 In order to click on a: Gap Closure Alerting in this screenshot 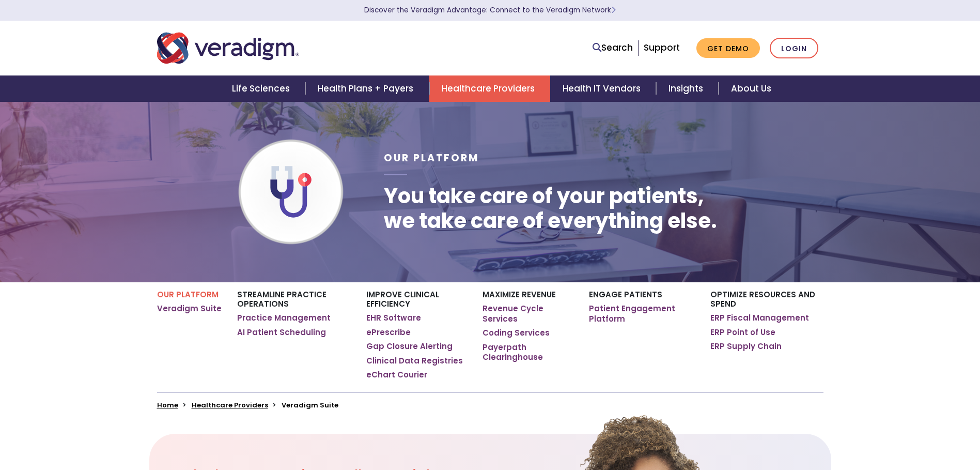, I will do `click(409, 346)`.